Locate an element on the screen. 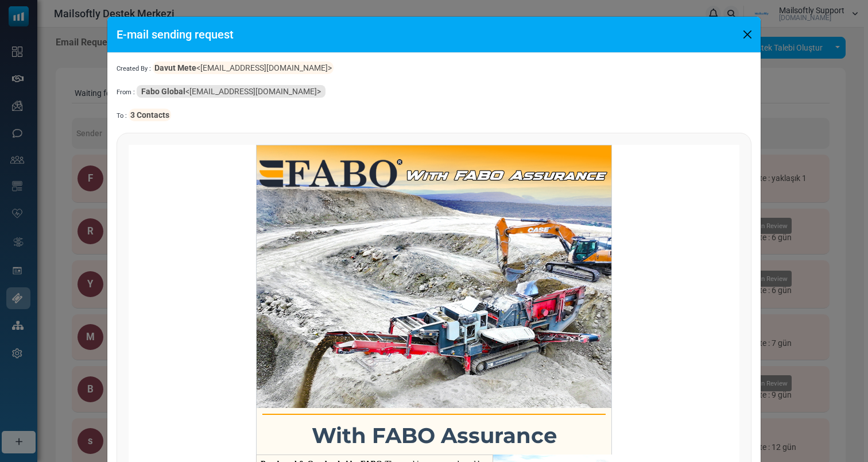 The width and height of the screenshot is (868, 462). span: Created By : is located at coordinates (134, 68).